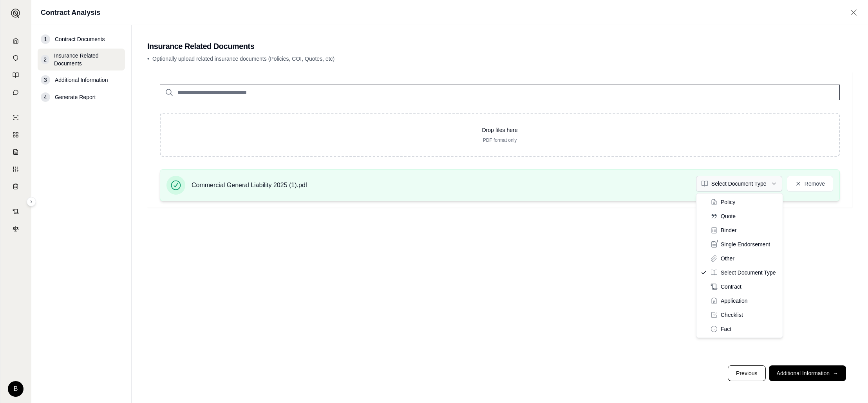 The image size is (868, 403). Describe the element at coordinates (729, 216) in the screenshot. I see `span: Quote` at that location.